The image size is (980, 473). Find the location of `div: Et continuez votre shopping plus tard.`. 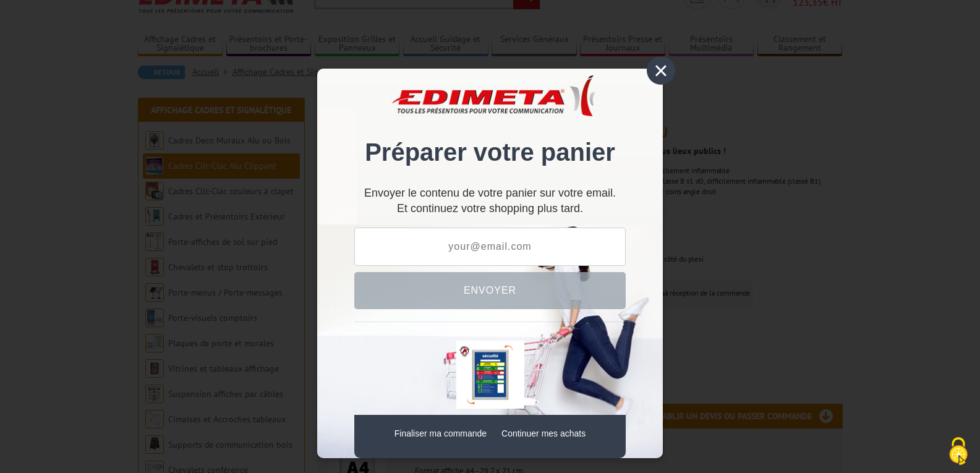

div: Et continuez votre shopping plus tard. is located at coordinates (489, 203).